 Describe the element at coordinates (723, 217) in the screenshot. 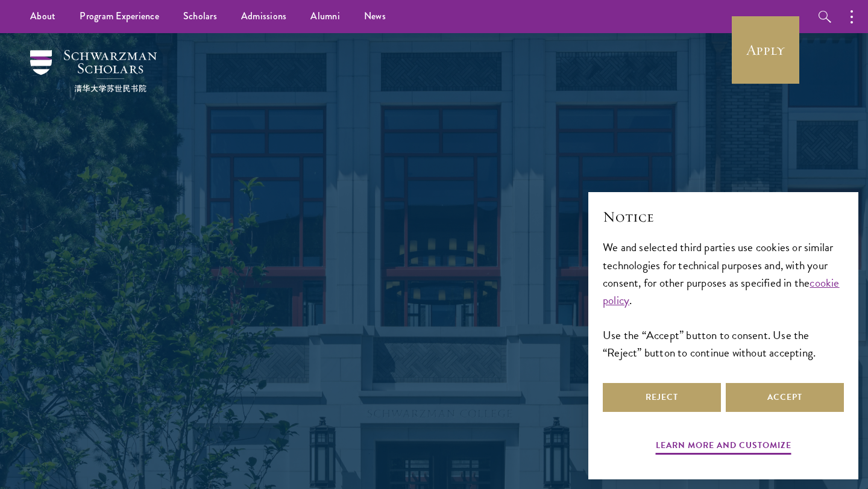

I see `h2: Notice` at that location.